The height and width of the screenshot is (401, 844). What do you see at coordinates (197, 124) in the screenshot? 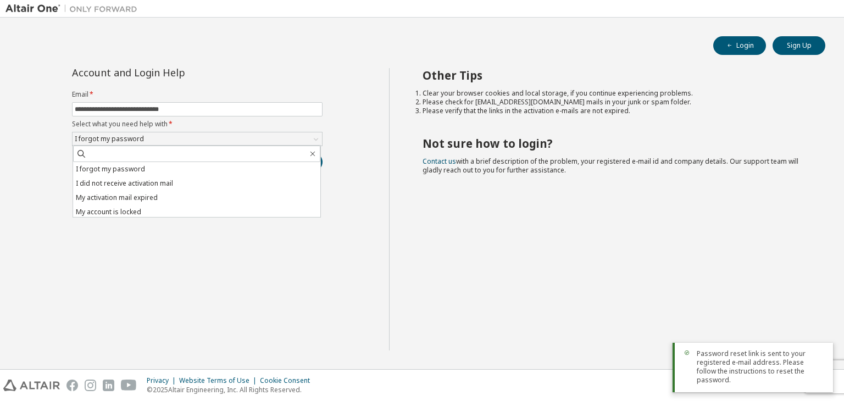
I see `label: Select what you need help with` at bounding box center [197, 124].